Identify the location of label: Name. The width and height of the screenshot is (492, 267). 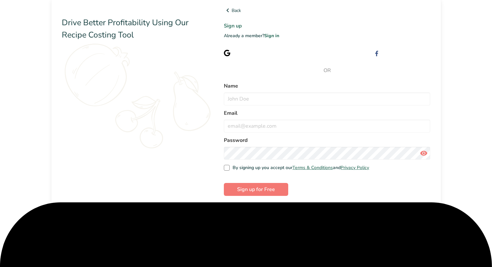
(327, 86).